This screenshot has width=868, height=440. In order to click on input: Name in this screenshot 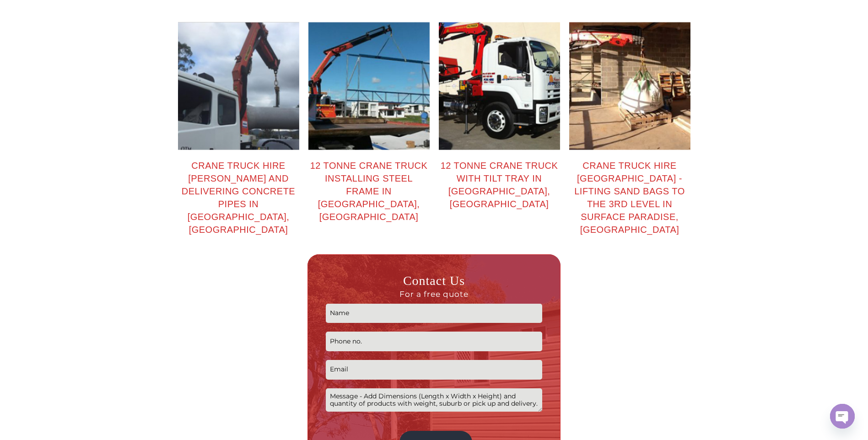, I will do `click(434, 313)`.